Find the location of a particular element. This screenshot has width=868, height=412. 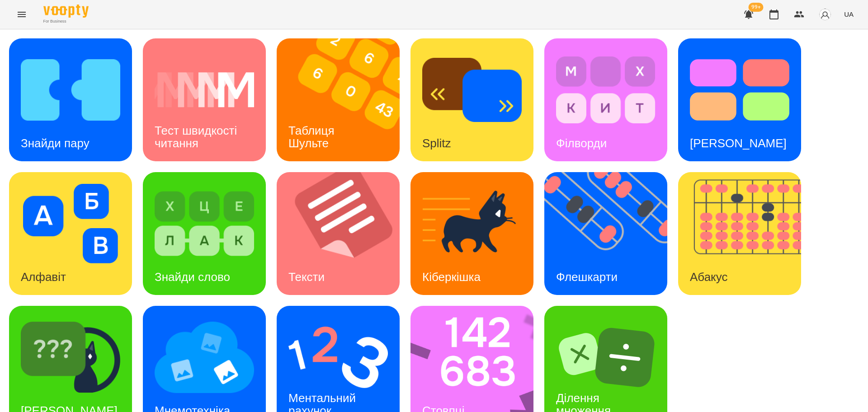

img: Знайди пару is located at coordinates (70, 90).